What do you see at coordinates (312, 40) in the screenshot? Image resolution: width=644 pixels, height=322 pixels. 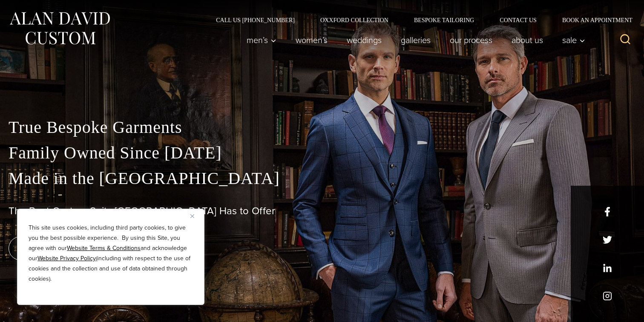 I see `a: Women’s` at bounding box center [312, 40].